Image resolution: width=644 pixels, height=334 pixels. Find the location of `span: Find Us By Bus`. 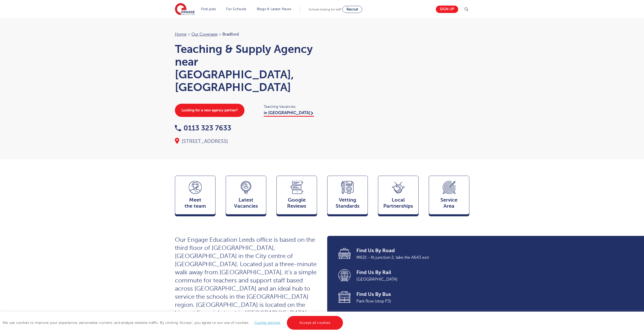

span: Find Us By Bus is located at coordinates (409, 294).